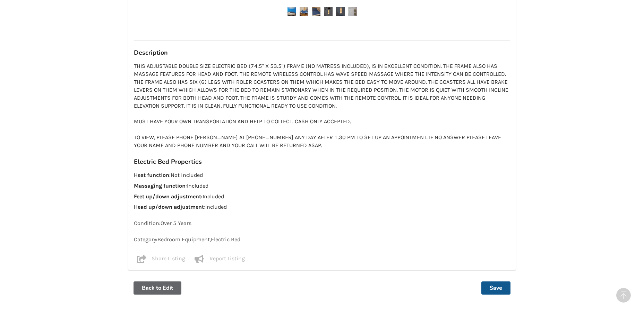 The width and height of the screenshot is (644, 333). Describe the element at coordinates (496, 288) in the screenshot. I see `button: Save` at that location.